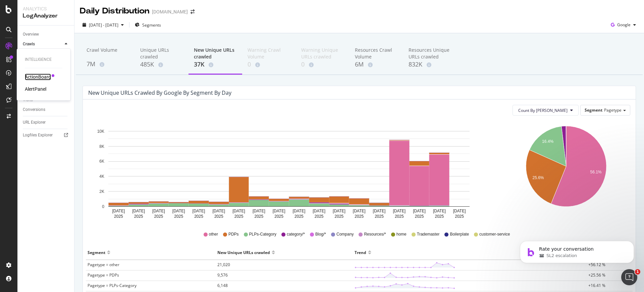  Describe the element at coordinates (31, 34) in the screenshot. I see `div: Overview` at that location.